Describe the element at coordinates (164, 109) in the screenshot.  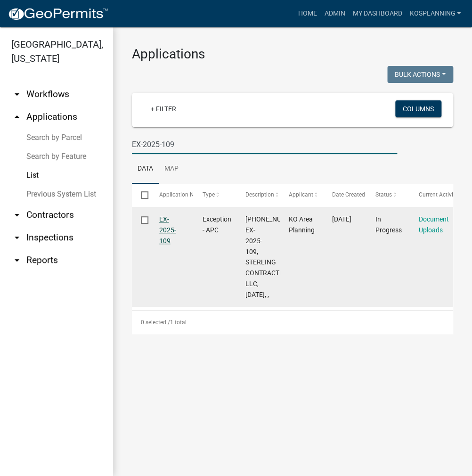
I see `a: + Filter` at that location.